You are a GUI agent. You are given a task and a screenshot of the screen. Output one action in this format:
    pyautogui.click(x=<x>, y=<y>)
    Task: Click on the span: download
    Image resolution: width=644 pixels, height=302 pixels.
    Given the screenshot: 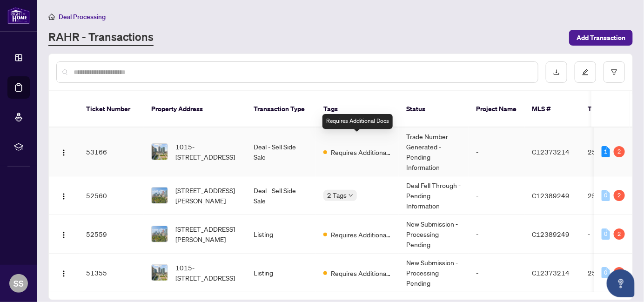 What is the action you would take?
    pyautogui.click(x=557, y=72)
    